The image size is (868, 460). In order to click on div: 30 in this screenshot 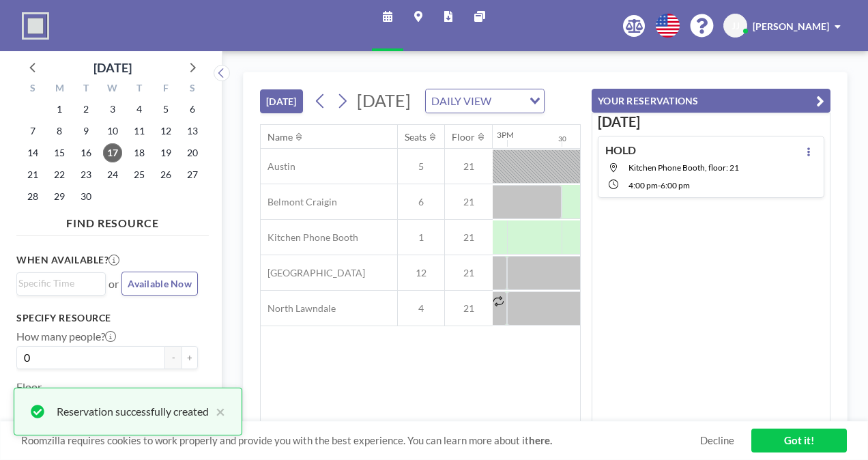, I will do `click(562, 139)`.